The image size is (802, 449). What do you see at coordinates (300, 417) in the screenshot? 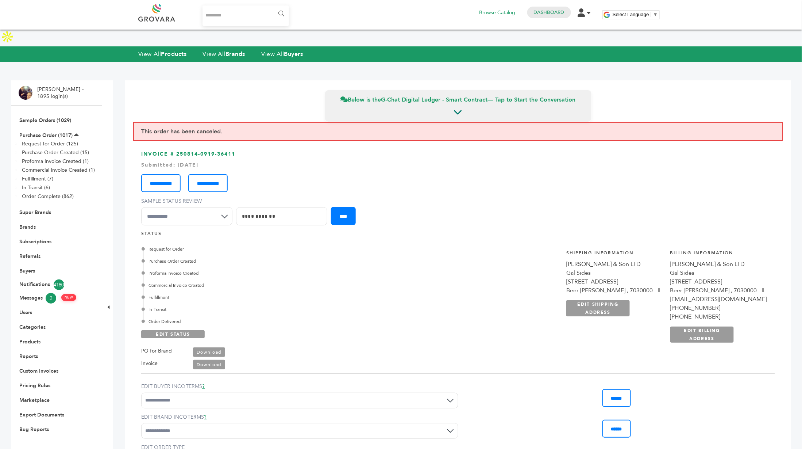
I see `label: EDIT BRAND INCOTERMS` at bounding box center [300, 417].